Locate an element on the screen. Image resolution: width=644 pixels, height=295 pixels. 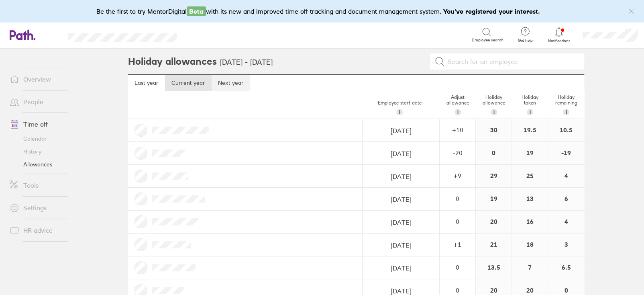
span: Employee search is located at coordinates (488, 40).